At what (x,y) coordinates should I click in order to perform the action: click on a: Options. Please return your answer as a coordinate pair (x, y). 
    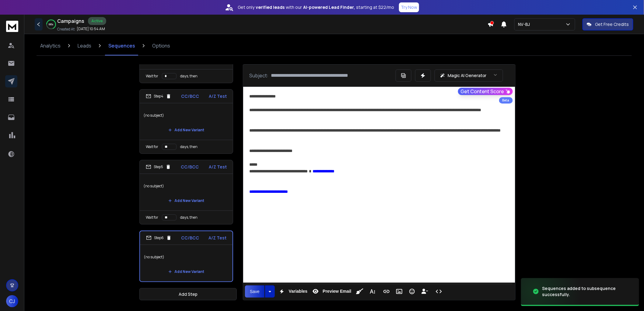
    Looking at the image, I should click on (161, 46).